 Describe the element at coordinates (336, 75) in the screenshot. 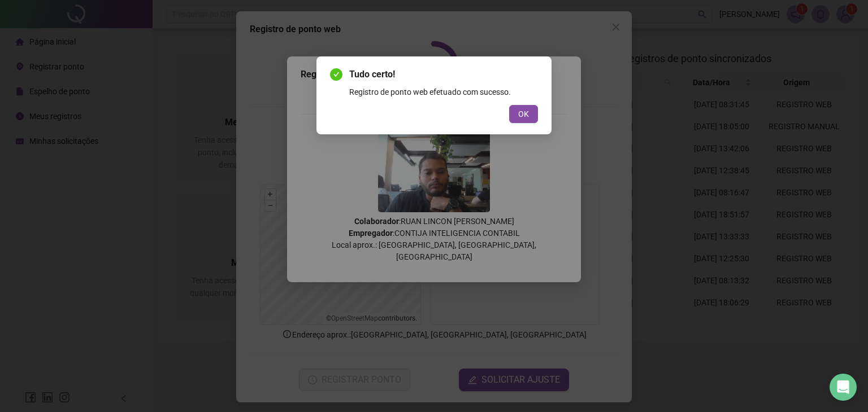

I see `span: check-circle` at that location.